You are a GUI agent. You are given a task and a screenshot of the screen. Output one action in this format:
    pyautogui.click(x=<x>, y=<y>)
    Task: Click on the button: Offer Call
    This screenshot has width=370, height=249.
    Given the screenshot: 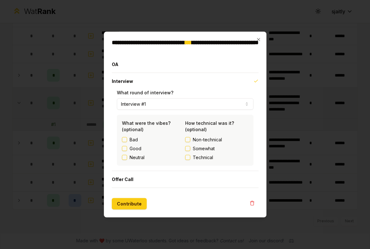 What is the action you would take?
    pyautogui.click(x=185, y=180)
    